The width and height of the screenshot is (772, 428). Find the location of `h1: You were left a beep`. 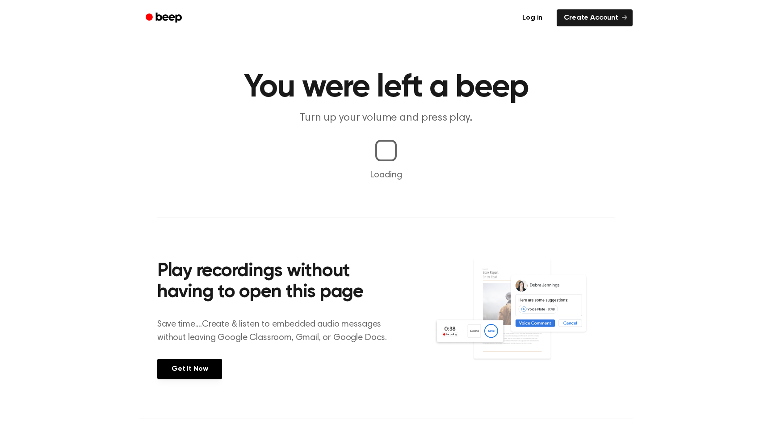

h1: You were left a beep is located at coordinates (386, 88).